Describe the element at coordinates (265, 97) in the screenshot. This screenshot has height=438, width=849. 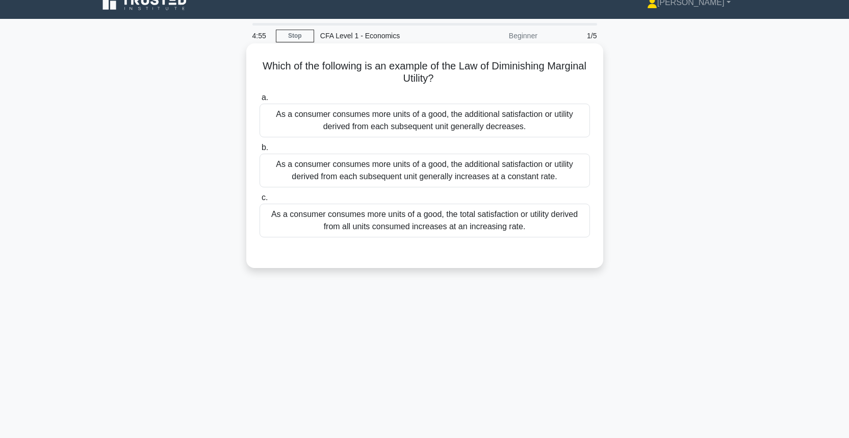
I see `span: a.` at that location.